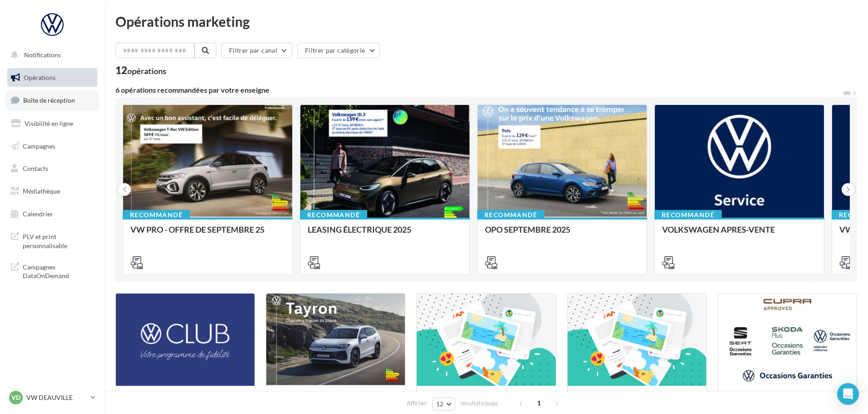  What do you see at coordinates (56, 398) in the screenshot?
I see `p: VW DEAUVILLE` at bounding box center [56, 398].